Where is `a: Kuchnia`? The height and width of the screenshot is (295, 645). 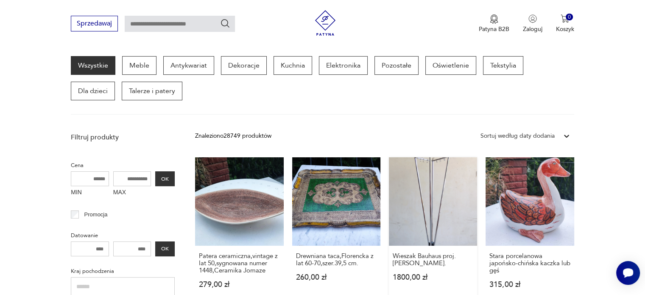 a: Kuchnia is located at coordinates (293, 65).